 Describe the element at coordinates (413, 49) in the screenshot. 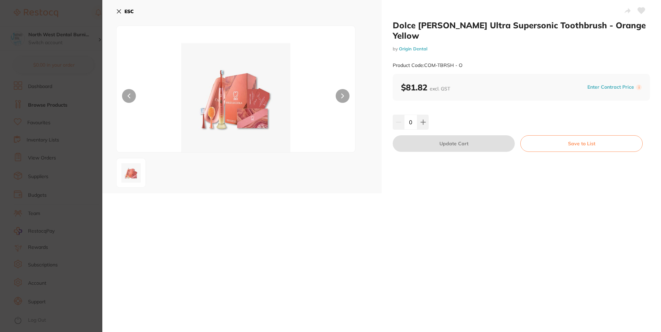

I see `a: Origin Dental` at that location.